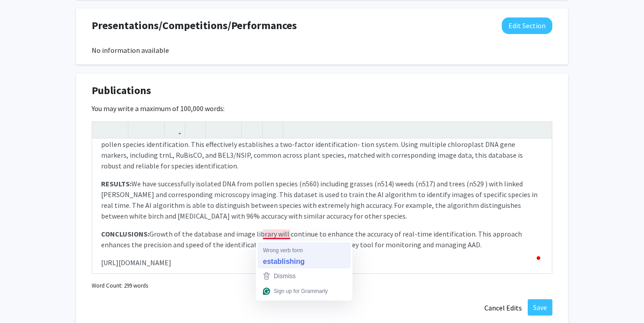  I want to click on button: Insert horizontal rule, so click(273, 129).